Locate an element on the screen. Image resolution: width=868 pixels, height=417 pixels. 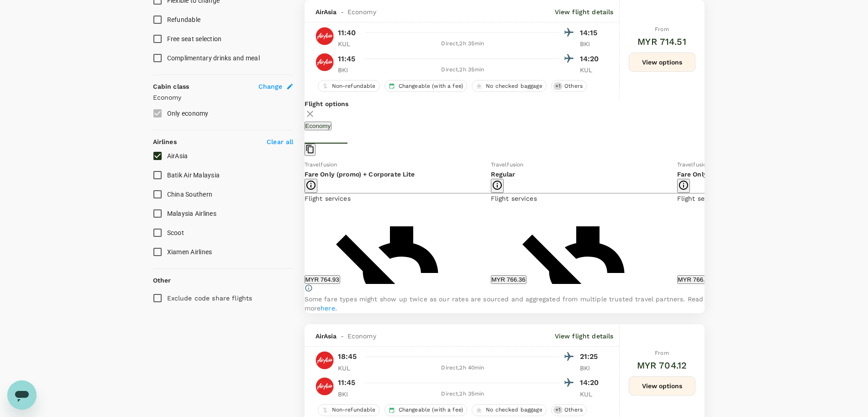
p: Some fare types might show up twice as our rates are sourced and aggregated from multiple trusted... is located at coordinates (504, 304).